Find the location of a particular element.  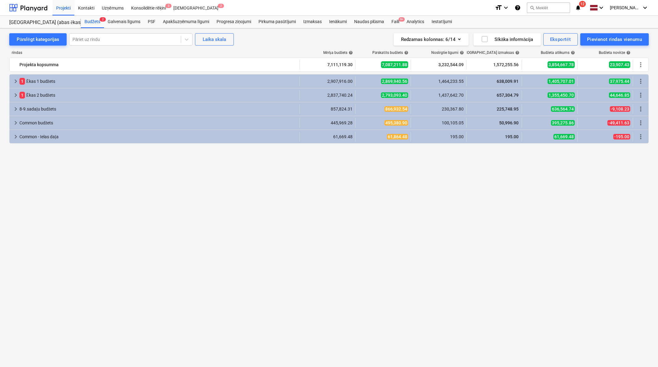

i: format_size is located at coordinates (498, 8).